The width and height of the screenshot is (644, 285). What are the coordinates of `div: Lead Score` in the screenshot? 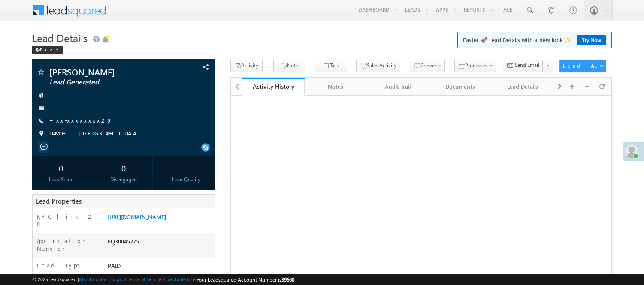 It's located at (61, 180).